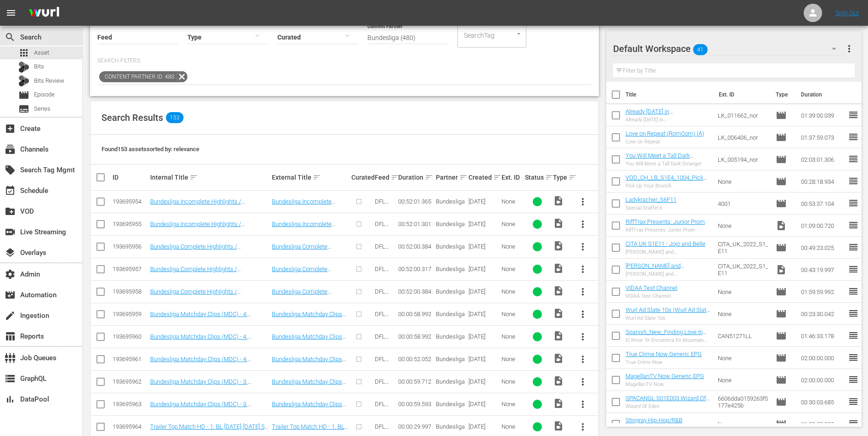 The height and width of the screenshot is (436, 868). What do you see at coordinates (415, 224) in the screenshot?
I see `div: 00:52:01.301` at bounding box center [415, 224].